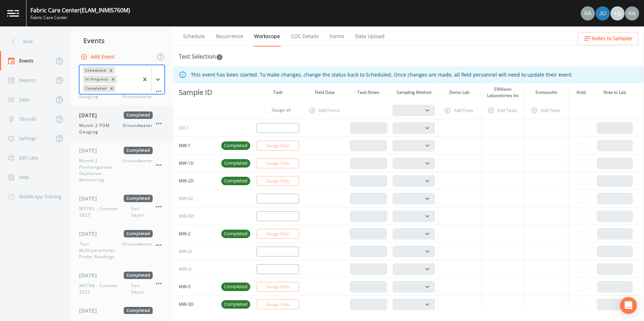 Image resolution: width=644 pixels, height=321 pixels. What do you see at coordinates (98, 57) in the screenshot?
I see `button: Add Event` at bounding box center [98, 57].